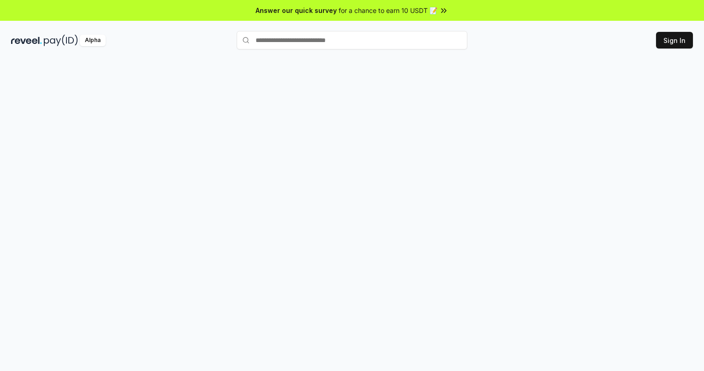  Describe the element at coordinates (675, 40) in the screenshot. I see `button: Sign In` at that location.